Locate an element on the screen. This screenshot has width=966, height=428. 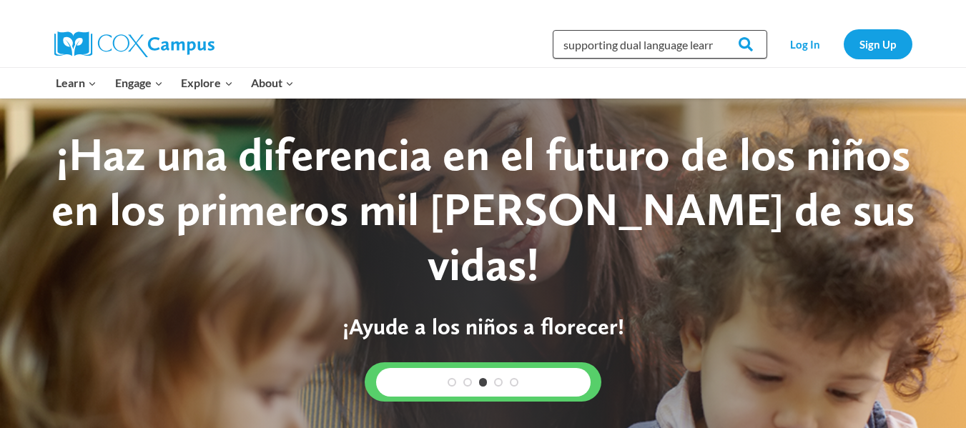
button: Child menu of Explore is located at coordinates (207, 83).